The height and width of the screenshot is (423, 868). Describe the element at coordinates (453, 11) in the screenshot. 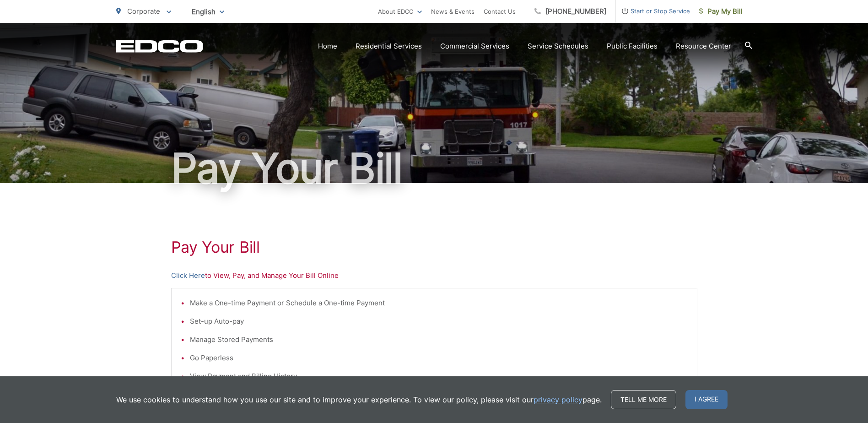

I see `a: News & Events` at that location.